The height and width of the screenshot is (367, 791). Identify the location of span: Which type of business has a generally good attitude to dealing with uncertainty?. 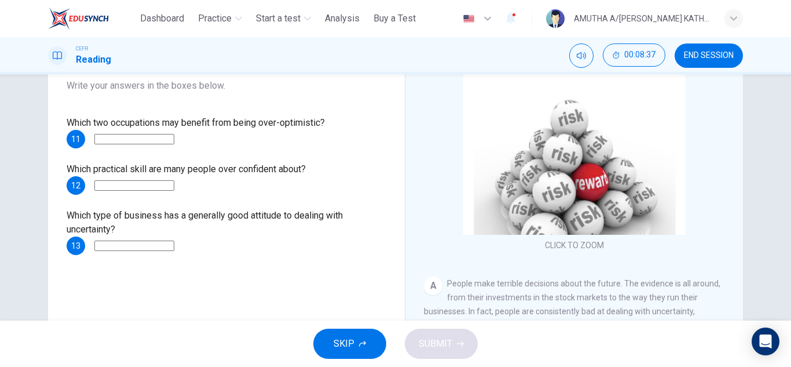
(204, 222).